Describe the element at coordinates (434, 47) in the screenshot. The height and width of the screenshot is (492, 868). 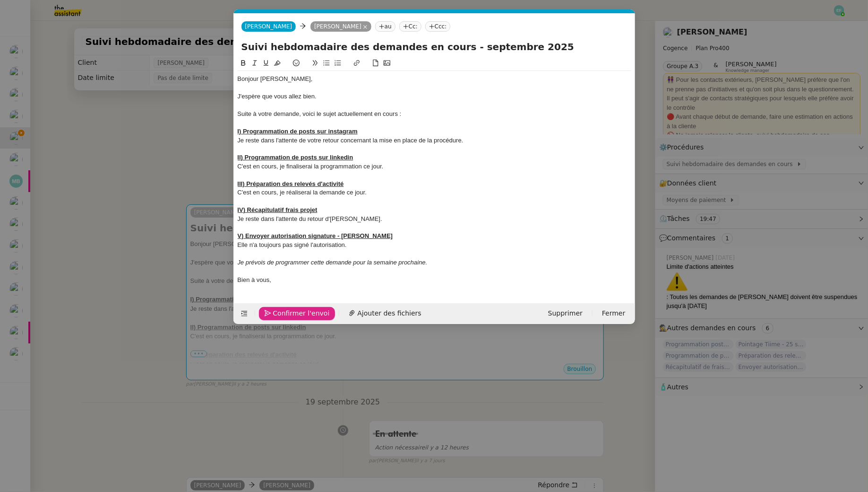
I see `input: Subject` at that location.